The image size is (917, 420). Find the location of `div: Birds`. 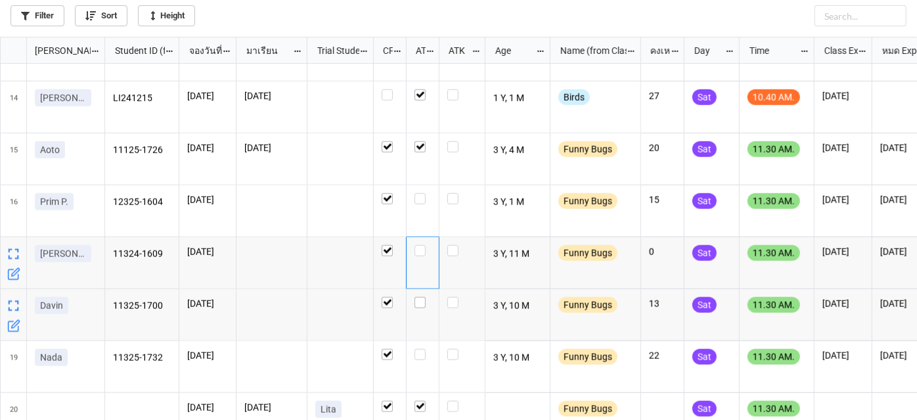

div: Birds is located at coordinates (574, 97).